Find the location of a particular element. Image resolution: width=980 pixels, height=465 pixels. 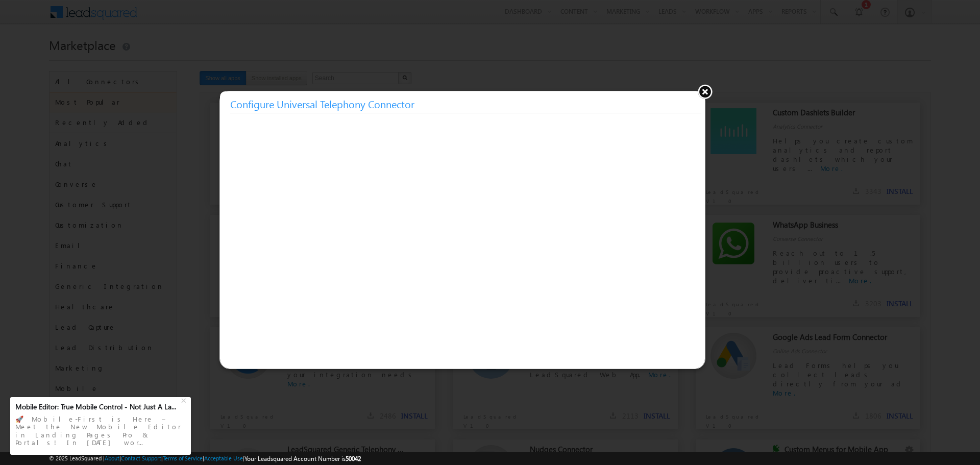

span: © 2025 LeadSquared | | | | | is located at coordinates (204, 458).